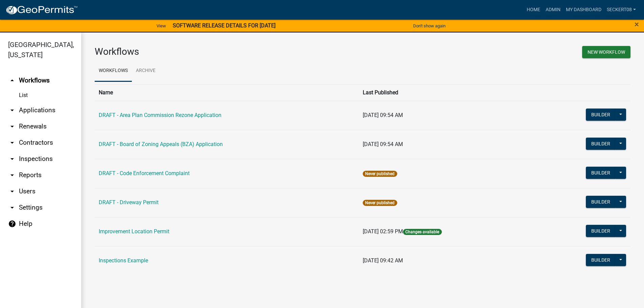 This screenshot has width=644, height=308. What do you see at coordinates (226, 52) in the screenshot?
I see `h3: Workflows` at bounding box center [226, 52].